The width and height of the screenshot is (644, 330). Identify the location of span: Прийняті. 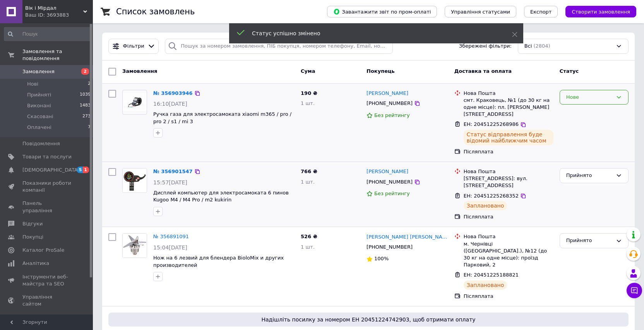
(39, 95).